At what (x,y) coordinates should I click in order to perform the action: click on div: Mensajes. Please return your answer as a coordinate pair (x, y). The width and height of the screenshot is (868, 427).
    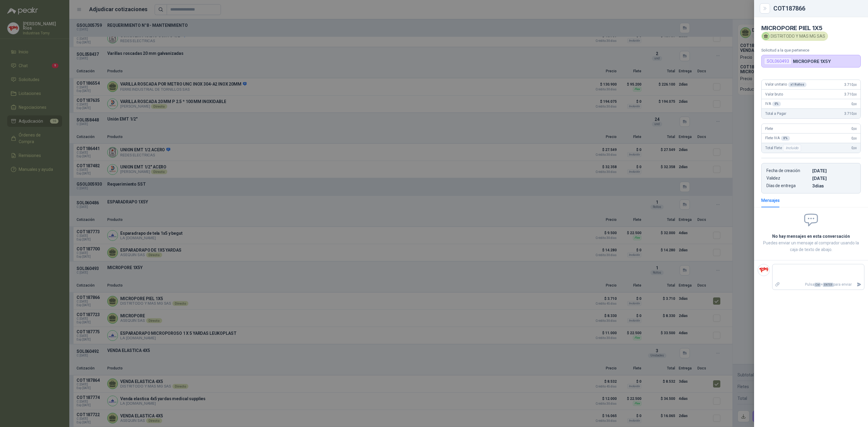
    Looking at the image, I should click on (771, 201).